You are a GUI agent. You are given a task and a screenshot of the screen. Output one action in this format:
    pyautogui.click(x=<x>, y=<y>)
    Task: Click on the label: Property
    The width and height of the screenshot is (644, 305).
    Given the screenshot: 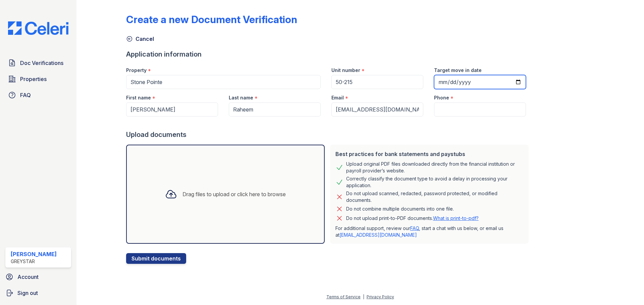 What is the action you would take?
    pyautogui.click(x=136, y=71)
    